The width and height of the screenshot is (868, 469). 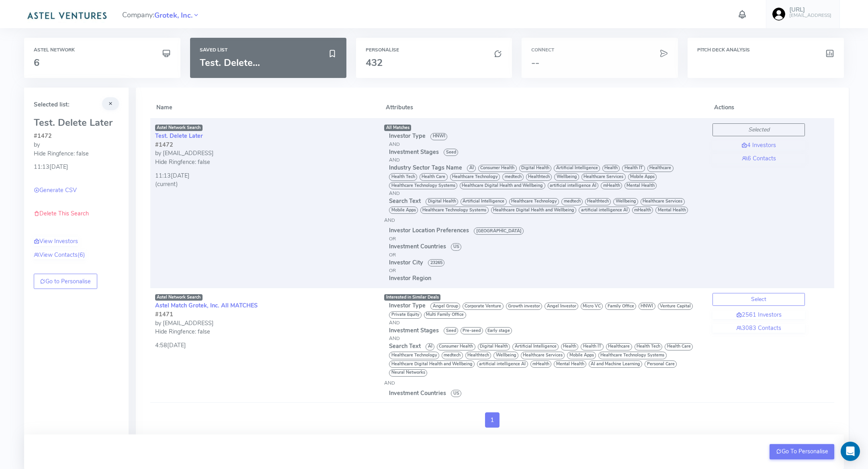 I want to click on span: Digital Health, so click(x=494, y=347).